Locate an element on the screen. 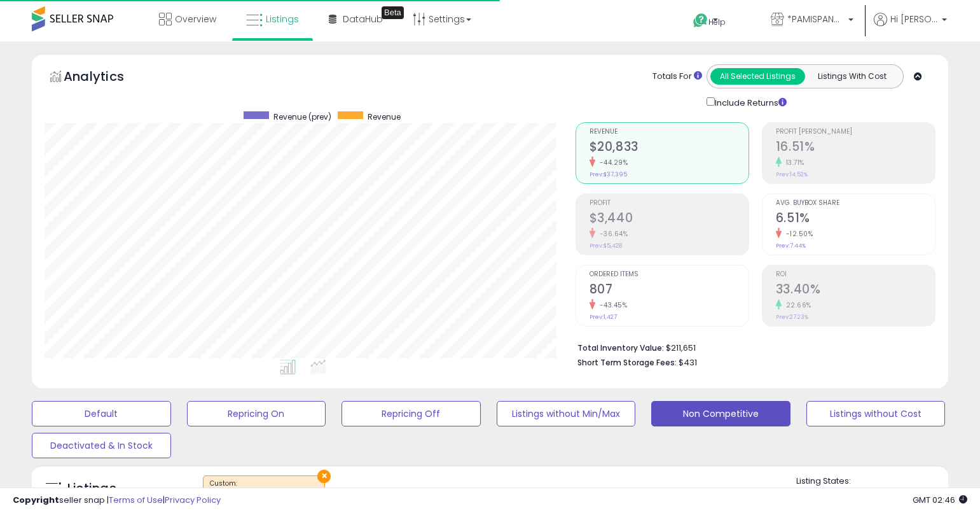 This screenshot has width=980, height=513. button: Listings without Cost is located at coordinates (875, 413).